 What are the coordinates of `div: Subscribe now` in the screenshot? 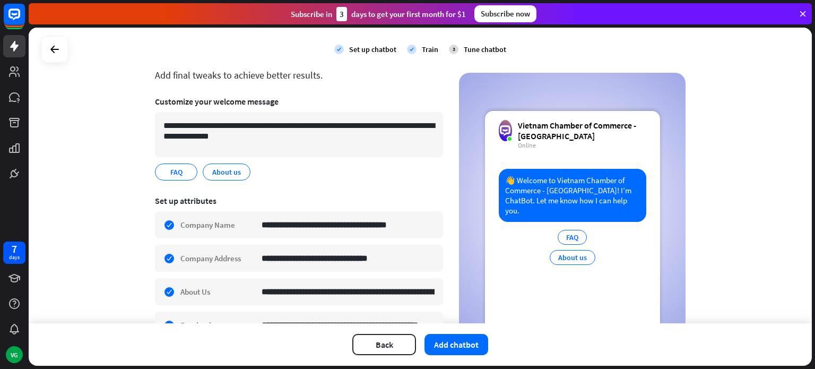 It's located at (505, 14).